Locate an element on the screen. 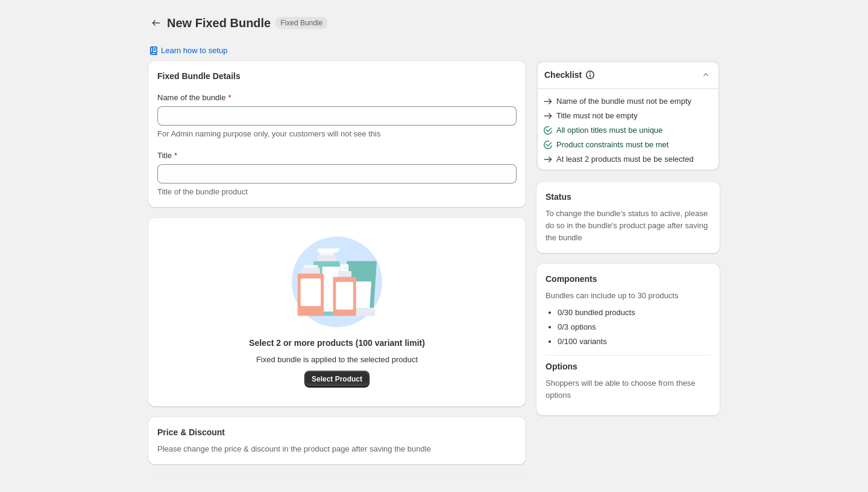  h3: Price & Discount is located at coordinates (191, 432).